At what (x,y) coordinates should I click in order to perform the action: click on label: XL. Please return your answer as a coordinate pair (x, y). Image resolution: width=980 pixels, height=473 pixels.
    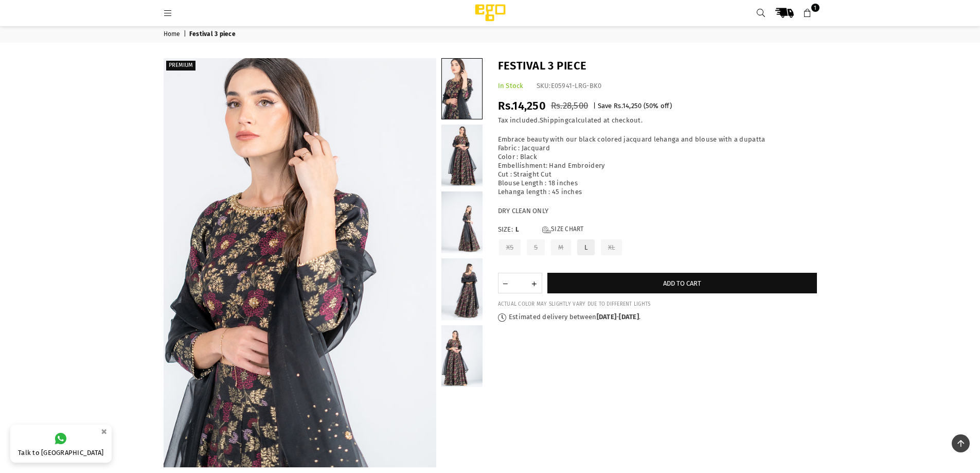
    Looking at the image, I should click on (612, 247).